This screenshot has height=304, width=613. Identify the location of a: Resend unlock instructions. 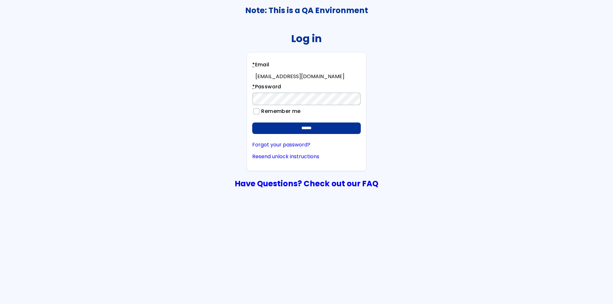
(306, 157).